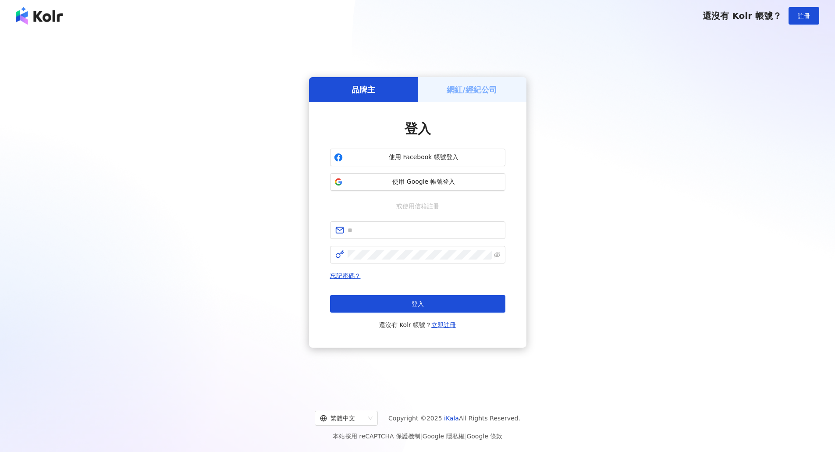 The image size is (835, 452). Describe the element at coordinates (417, 436) in the screenshot. I see `span: 本站採用 reCAPTCHA 保護機制` at that location.